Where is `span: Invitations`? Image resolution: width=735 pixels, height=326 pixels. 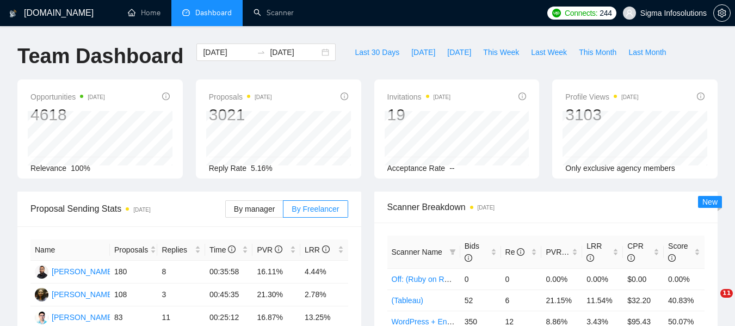
span: Invitations is located at coordinates (419, 97).